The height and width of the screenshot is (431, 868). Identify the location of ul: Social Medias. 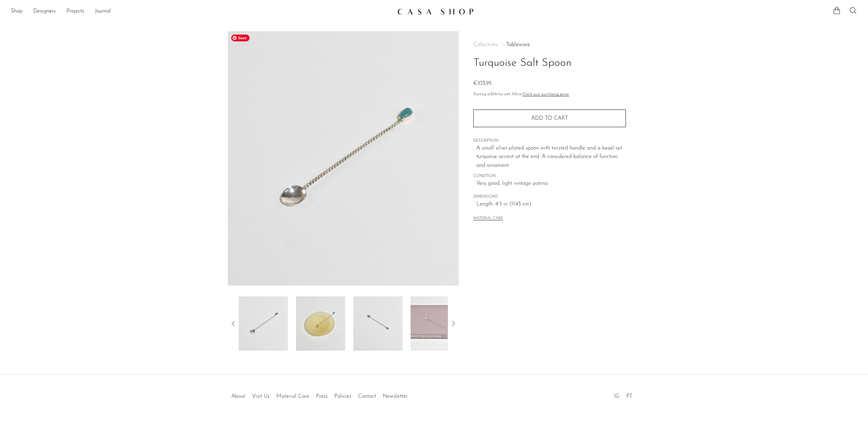
(623, 394).